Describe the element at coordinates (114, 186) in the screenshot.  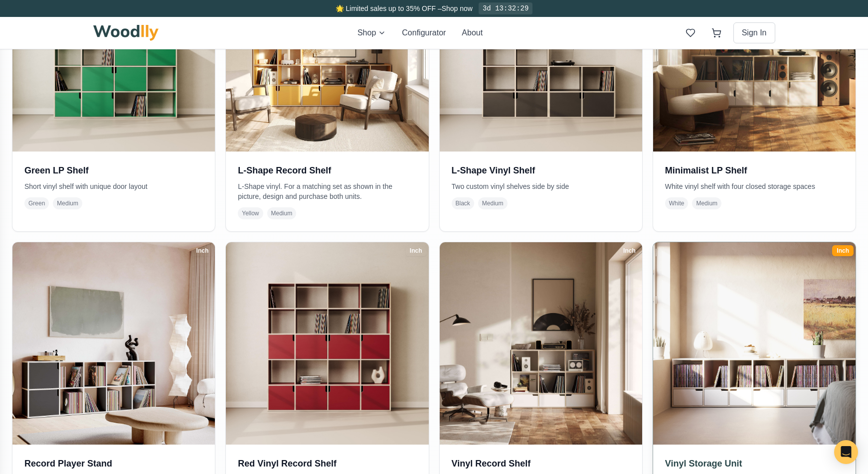
I see `p: Short vinyl shelf with unique door layout` at that location.